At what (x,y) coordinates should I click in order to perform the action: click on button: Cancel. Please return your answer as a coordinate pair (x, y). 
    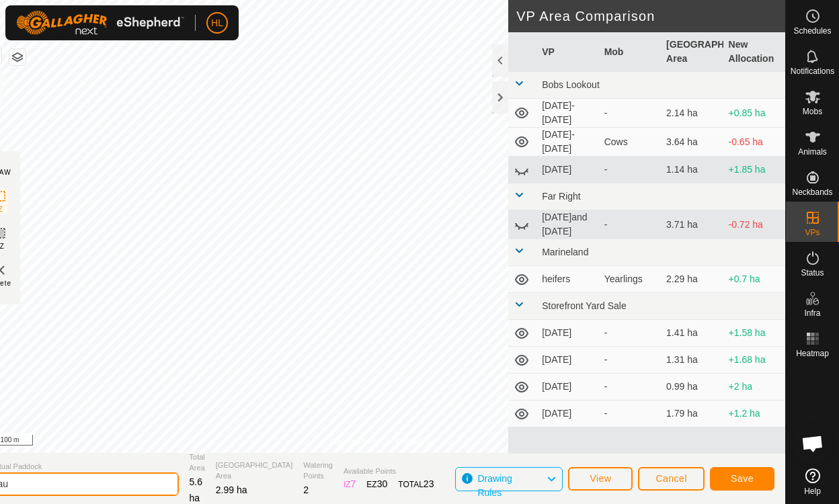
    Looking at the image, I should click on (671, 478).